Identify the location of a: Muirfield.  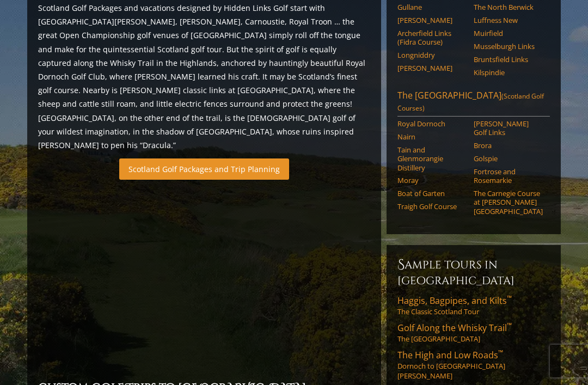
(508, 33).